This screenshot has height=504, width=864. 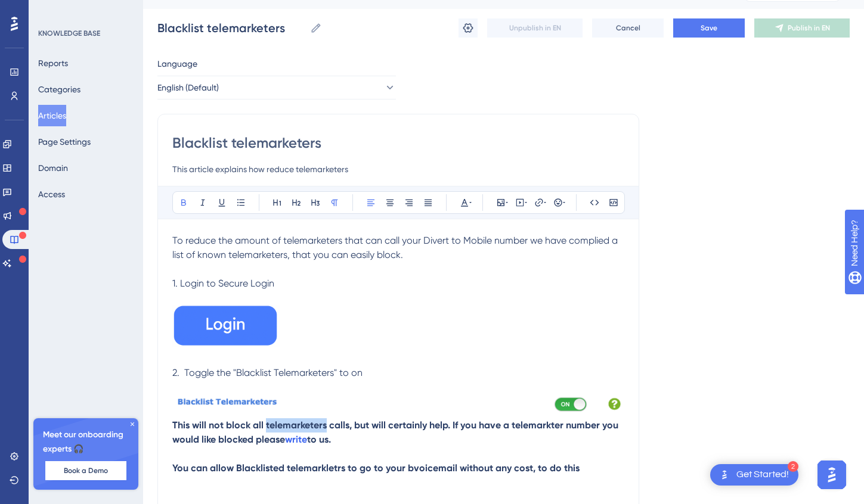 What do you see at coordinates (52, 115) in the screenshot?
I see `button: Articles` at bounding box center [52, 115].